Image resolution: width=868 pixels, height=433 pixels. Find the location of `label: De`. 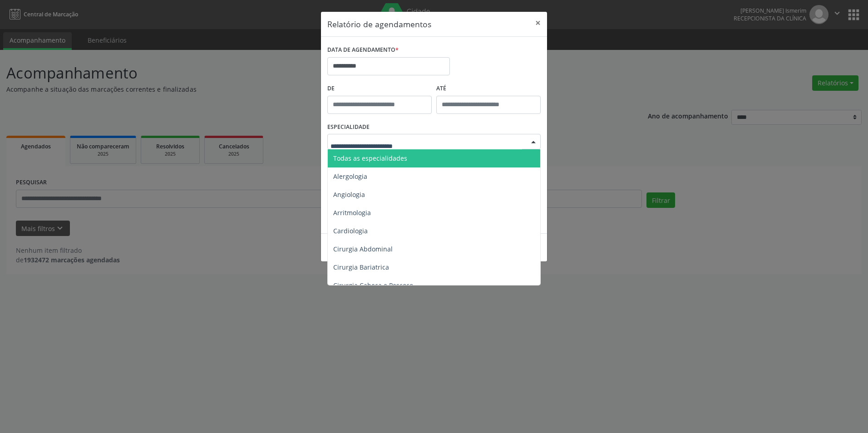

label: De is located at coordinates (380, 89).